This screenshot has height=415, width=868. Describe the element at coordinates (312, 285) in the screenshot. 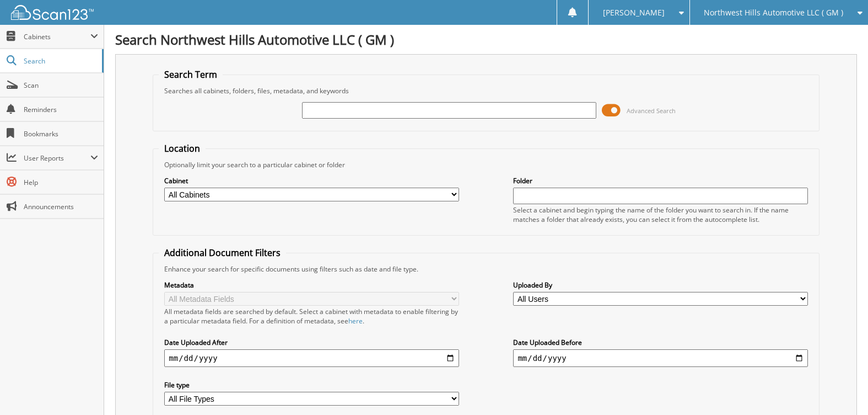

I see `label: Metadata` at that location.